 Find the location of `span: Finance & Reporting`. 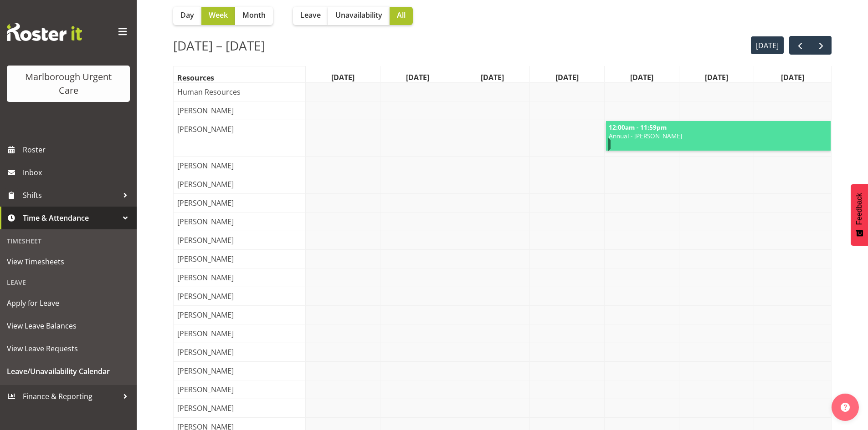

span: Finance & Reporting is located at coordinates (70, 396).